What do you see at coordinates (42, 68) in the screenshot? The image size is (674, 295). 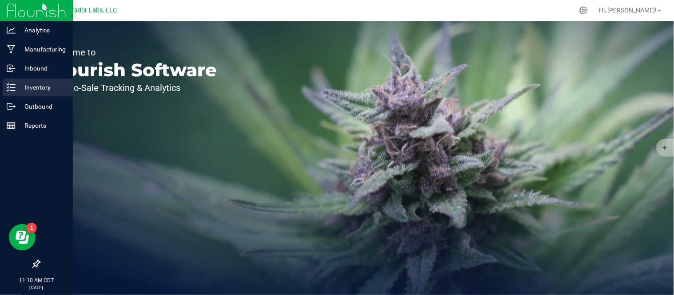 I see `p: Inbound` at bounding box center [42, 68].